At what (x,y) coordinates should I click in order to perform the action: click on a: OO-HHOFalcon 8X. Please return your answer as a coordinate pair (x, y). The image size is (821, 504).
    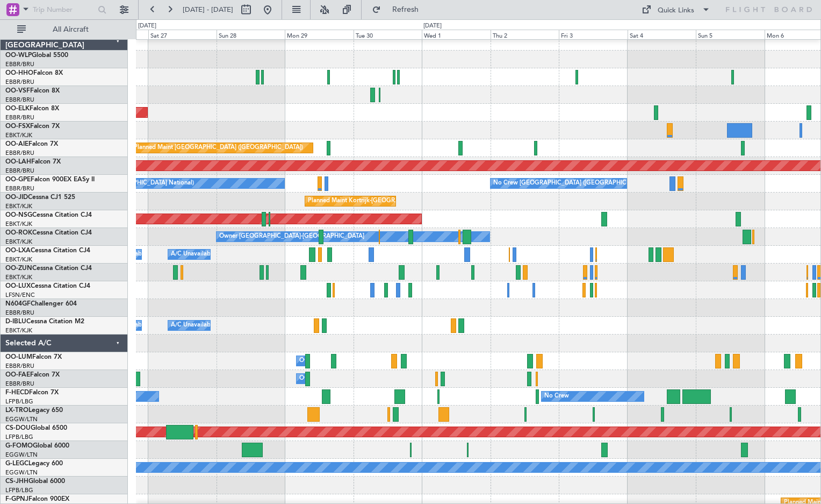
    Looking at the image, I should click on (34, 73).